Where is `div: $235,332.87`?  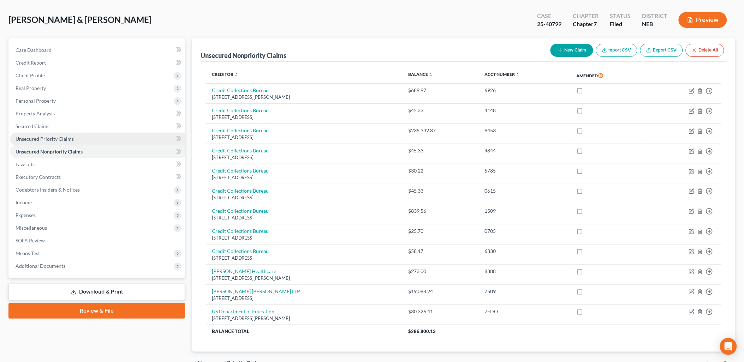
div: $235,332.87 is located at coordinates (441, 131).